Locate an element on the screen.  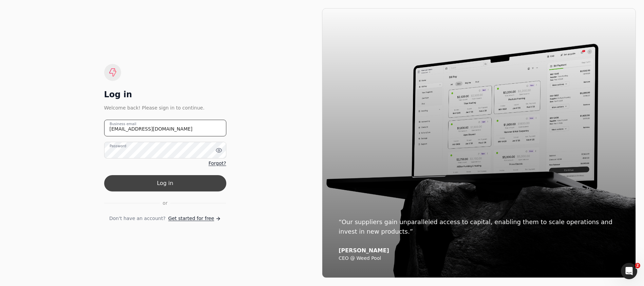
div: Welcome back! Please sign in to continue. is located at coordinates (165, 108).